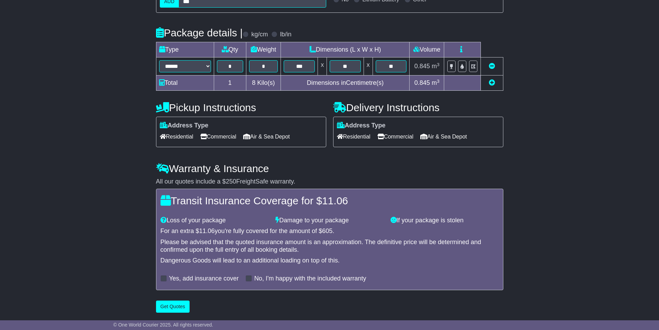 The height and width of the screenshot is (330, 659). What do you see at coordinates (286, 35) in the screenshot?
I see `label: lb/in` at bounding box center [286, 35].